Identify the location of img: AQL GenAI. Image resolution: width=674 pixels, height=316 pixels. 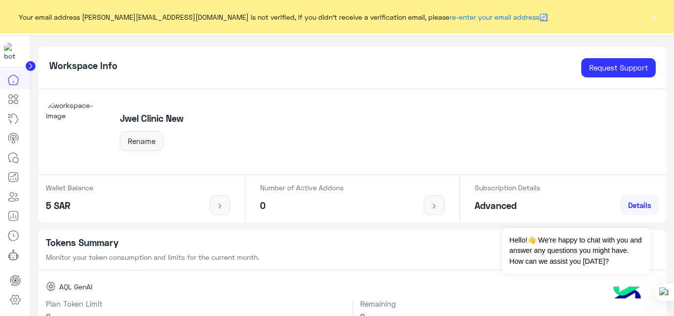
(51, 287).